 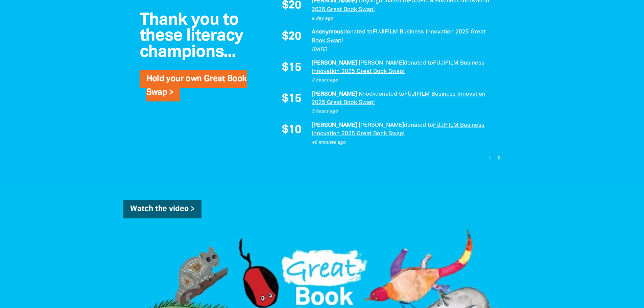 I want to click on a: Watch the video >, so click(x=162, y=210).